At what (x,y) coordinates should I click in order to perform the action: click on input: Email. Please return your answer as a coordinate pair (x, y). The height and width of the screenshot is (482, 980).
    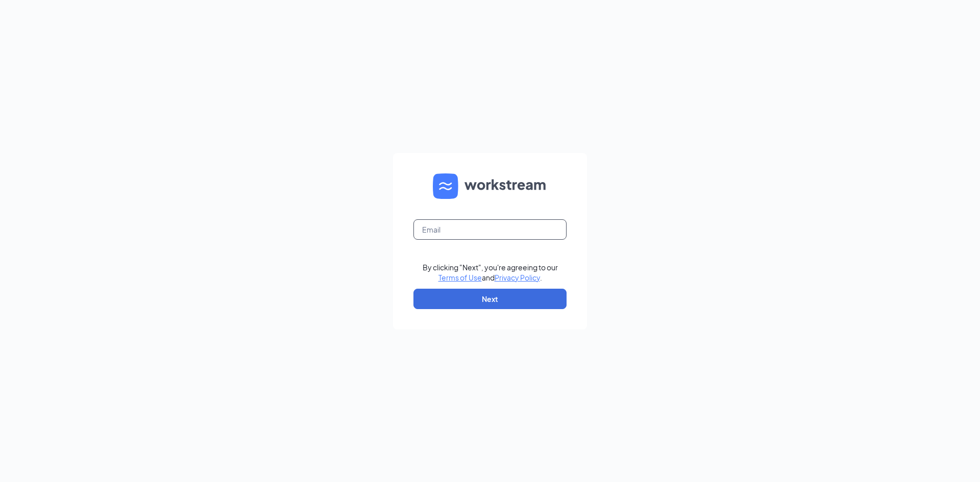
    Looking at the image, I should click on (490, 230).